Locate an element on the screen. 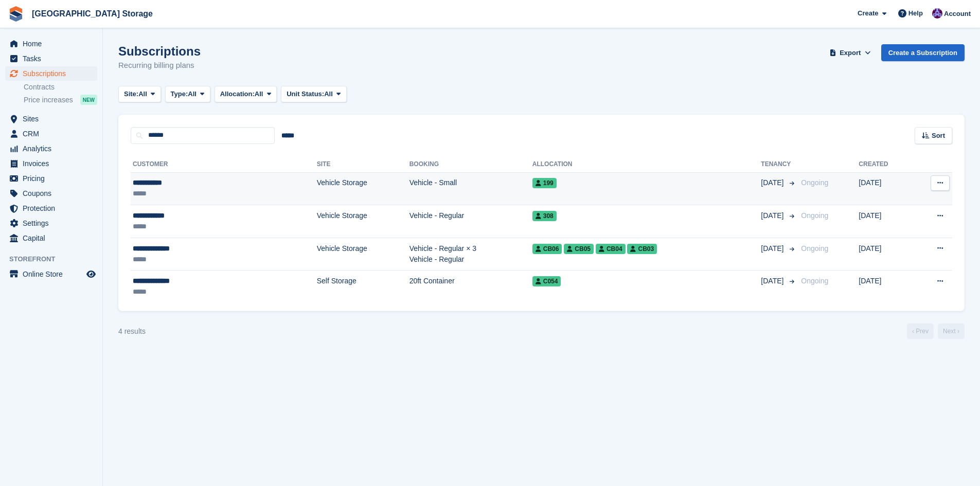  th: Created is located at coordinates (885, 165).